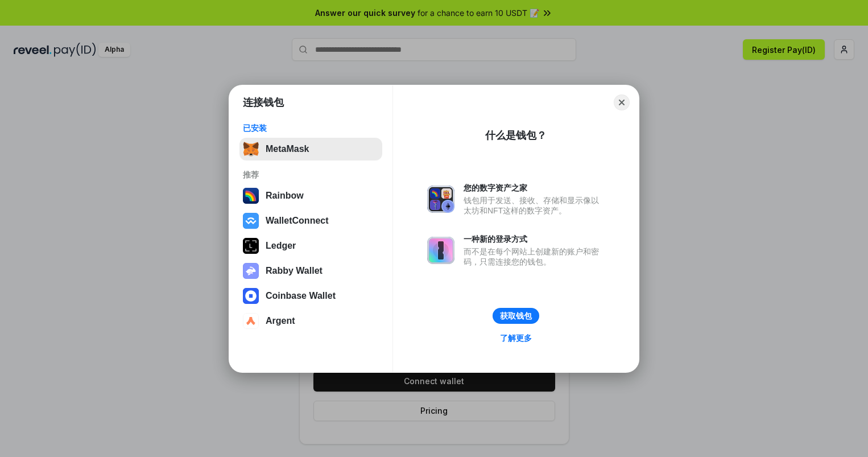 This screenshot has height=457, width=868. What do you see at coordinates (311, 128) in the screenshot?
I see `div: 已安装` at bounding box center [311, 128].